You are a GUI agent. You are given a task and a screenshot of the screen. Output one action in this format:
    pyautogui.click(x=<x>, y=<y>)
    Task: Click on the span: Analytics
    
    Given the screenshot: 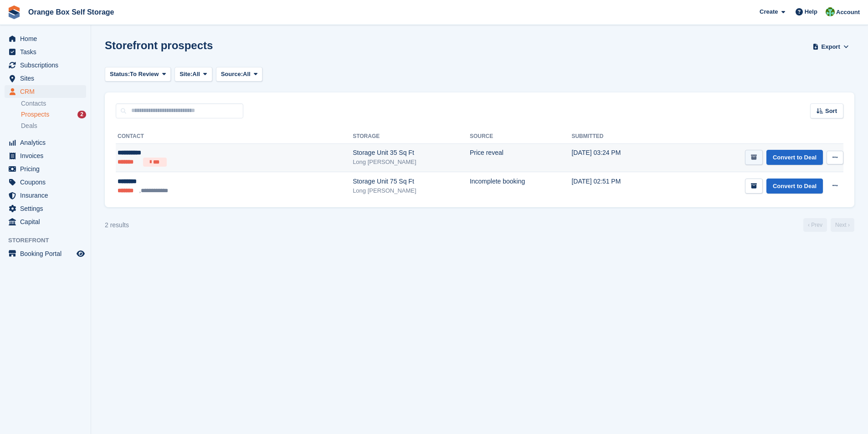 What is the action you would take?
    pyautogui.click(x=47, y=143)
    